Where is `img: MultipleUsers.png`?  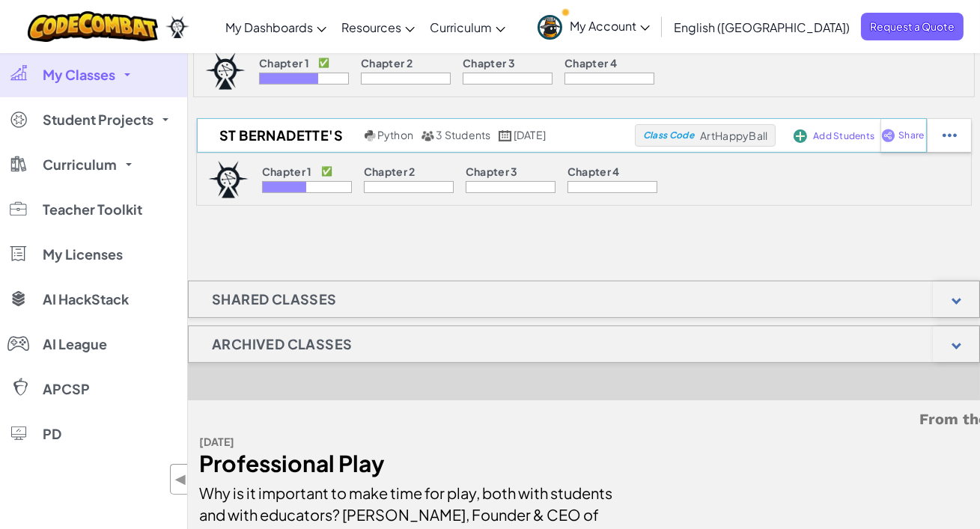
img: MultipleUsers.png is located at coordinates (427, 135).